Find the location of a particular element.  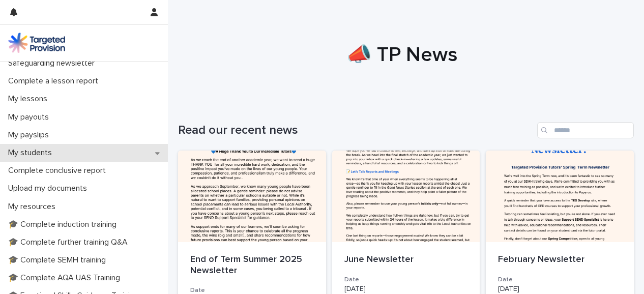

div: Search is located at coordinates (586, 130).